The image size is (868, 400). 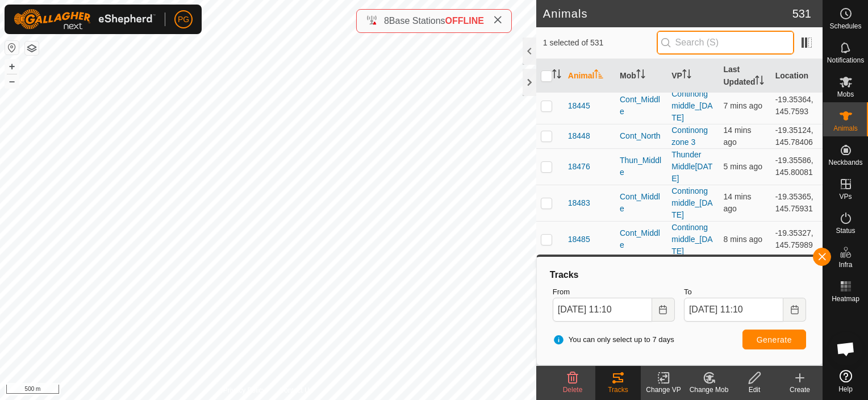 I want to click on a: Help, so click(x=845, y=381).